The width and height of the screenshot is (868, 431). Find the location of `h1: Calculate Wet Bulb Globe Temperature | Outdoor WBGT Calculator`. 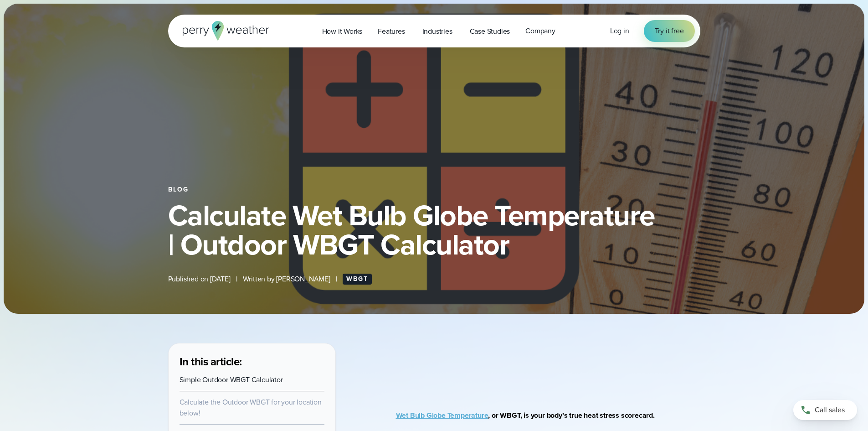

h1: Calculate Wet Bulb Globe Temperature | Outdoor WBGT Calculator is located at coordinates (434, 230).